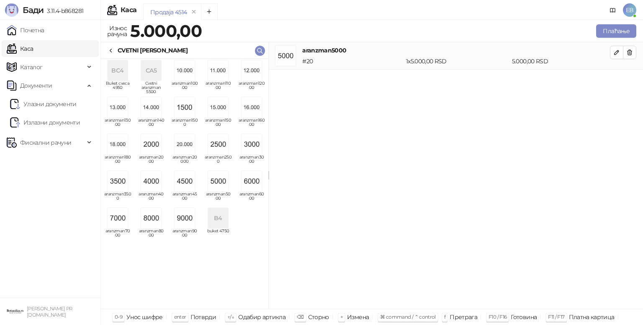 This screenshot has height=325, width=643. I want to click on h4: aranzman5000, so click(456, 50).